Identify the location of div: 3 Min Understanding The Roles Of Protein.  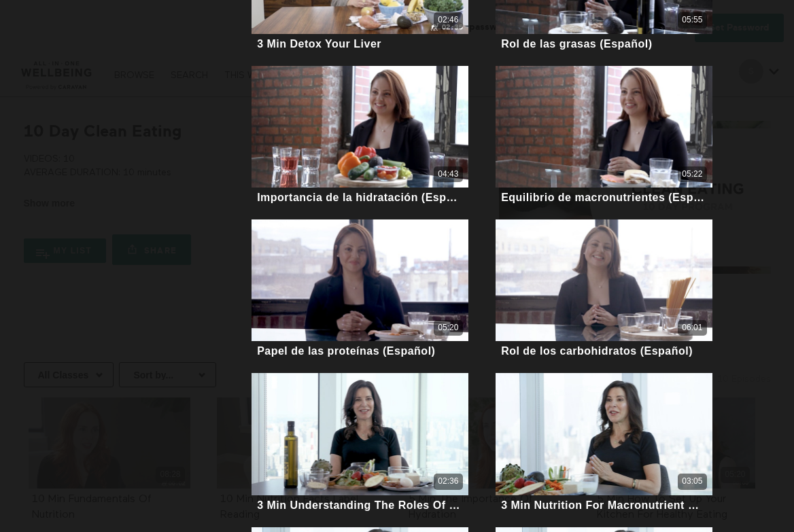
(359, 505).